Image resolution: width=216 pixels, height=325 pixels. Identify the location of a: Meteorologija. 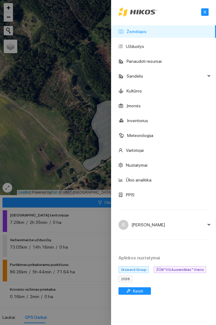
(140, 135).